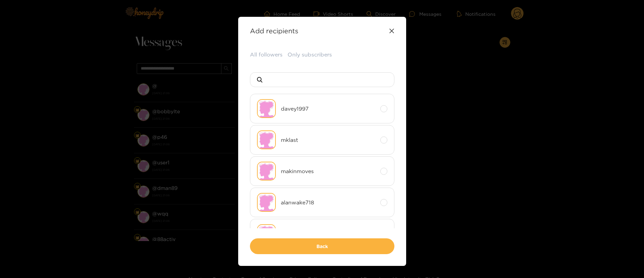 The height and width of the screenshot is (278, 644). I want to click on button: Back, so click(322, 246).